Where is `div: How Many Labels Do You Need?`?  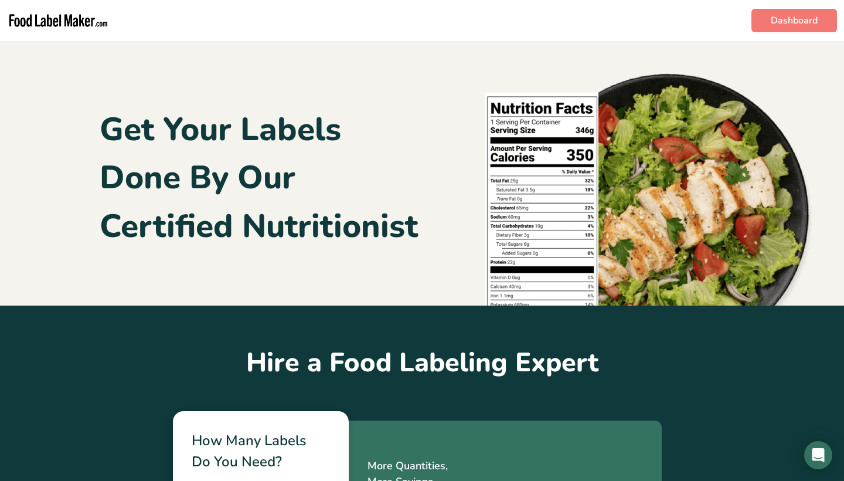
div: How Many Labels Do You Need? is located at coordinates (261, 451).